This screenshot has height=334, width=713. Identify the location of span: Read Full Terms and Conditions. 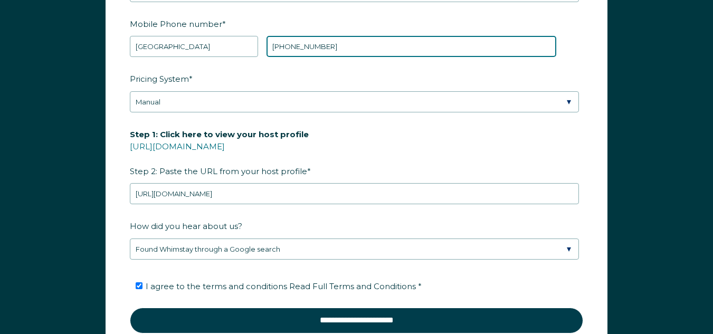
(353, 286).